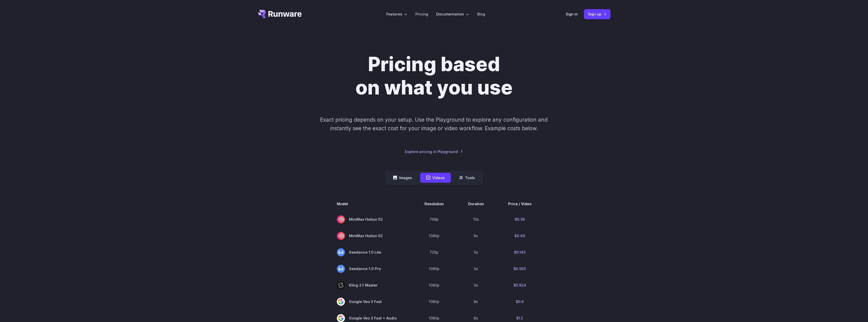 The width and height of the screenshot is (868, 322). Describe the element at coordinates (434, 252) in the screenshot. I see `td: 720p` at that location.